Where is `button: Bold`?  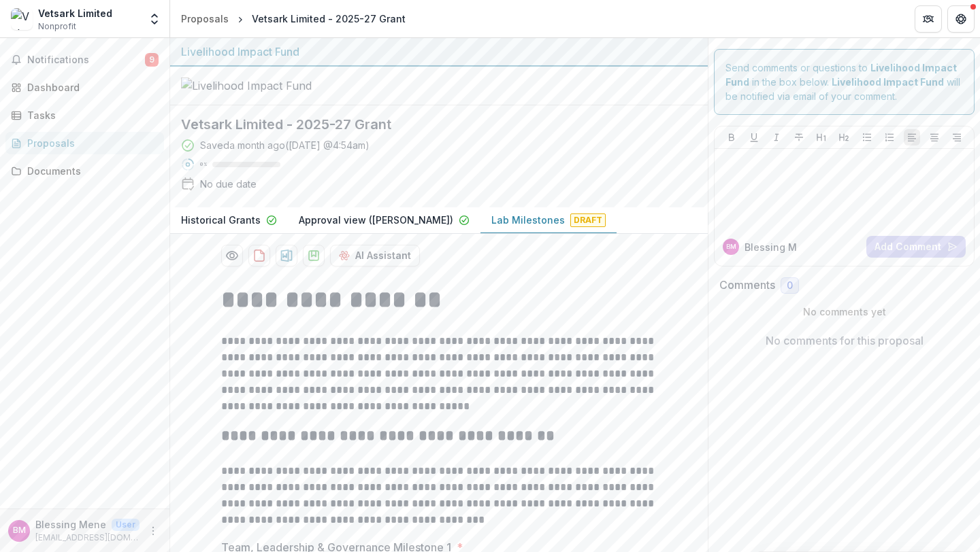 button: Bold is located at coordinates (732, 137).